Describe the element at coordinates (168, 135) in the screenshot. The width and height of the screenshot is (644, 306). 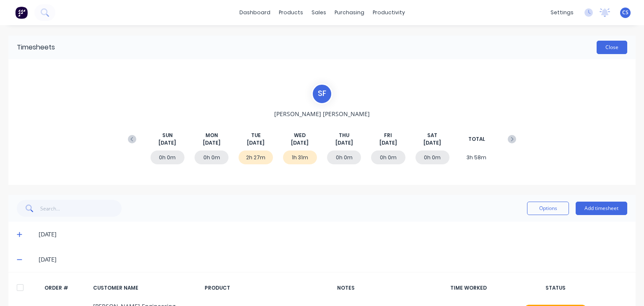
I see `span: SUN` at that location.